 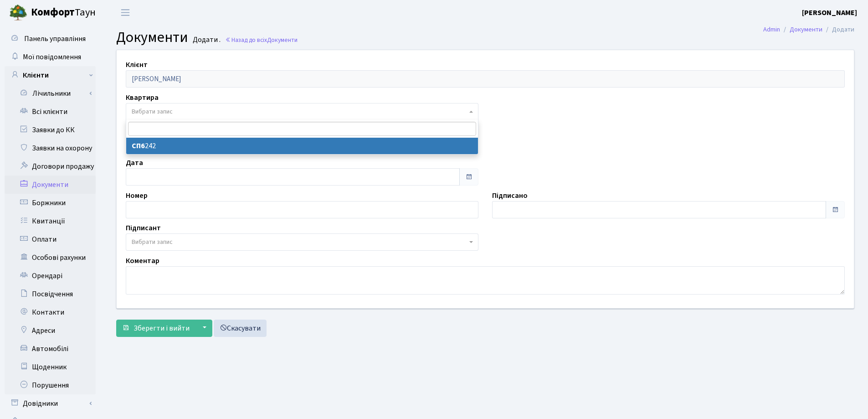 I want to click on nav: breadcrumb, so click(x=809, y=29).